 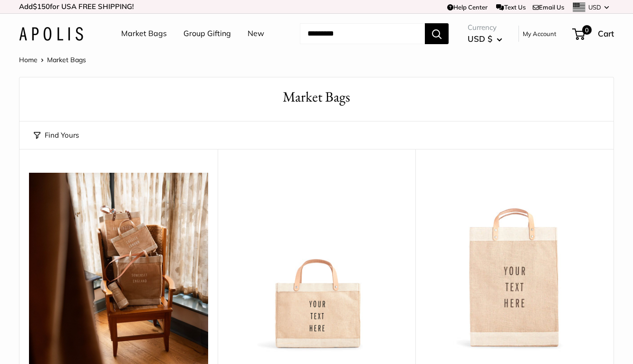 What do you see at coordinates (549, 7) in the screenshot?
I see `a: Email Us` at bounding box center [549, 7].